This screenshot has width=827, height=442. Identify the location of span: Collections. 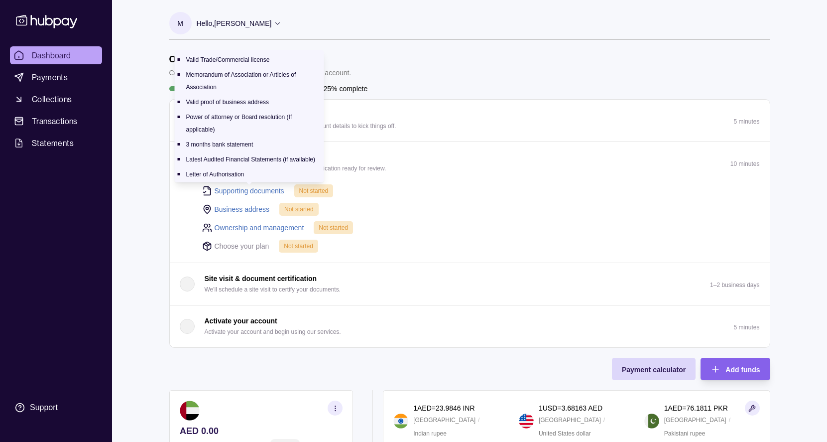
(52, 99).